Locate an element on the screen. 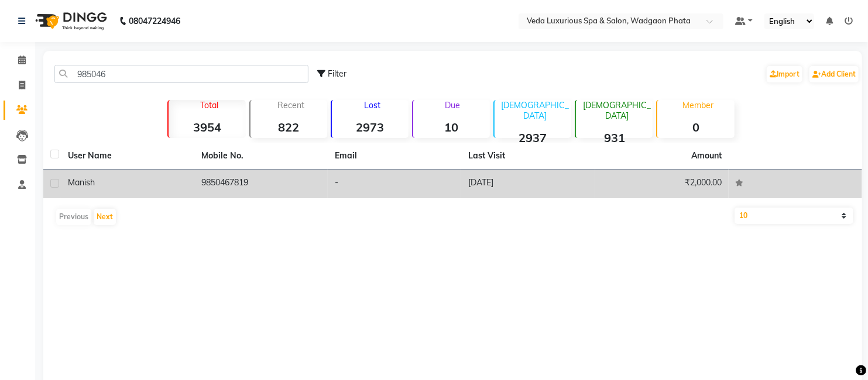 The width and height of the screenshot is (868, 380). input: Search by Name/Mobile/Email/Code is located at coordinates (182, 74).